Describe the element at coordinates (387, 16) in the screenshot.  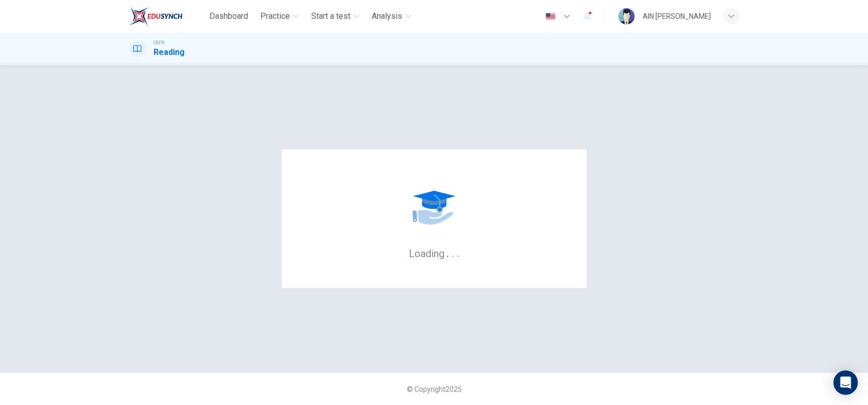
I see `span: Analysis` at that location.